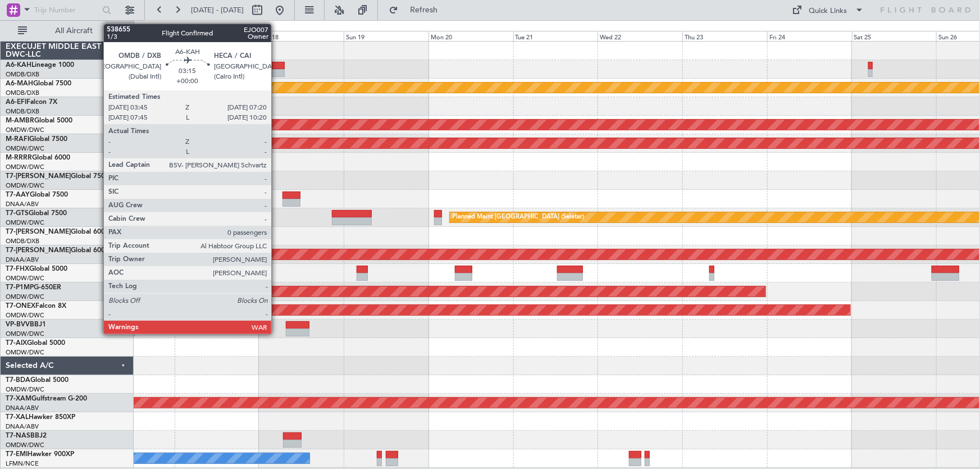 This screenshot has height=469, width=980. Describe the element at coordinates (36, 213) in the screenshot. I see `a: T7-GTSGlobal 7500` at that location.